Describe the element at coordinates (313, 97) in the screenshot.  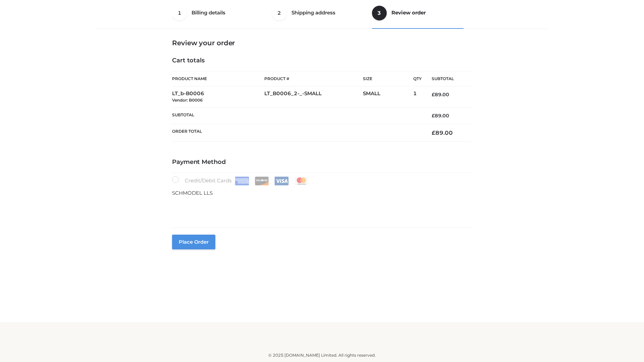
I see `td: LT_B0006_2-_-SMALL` at that location.